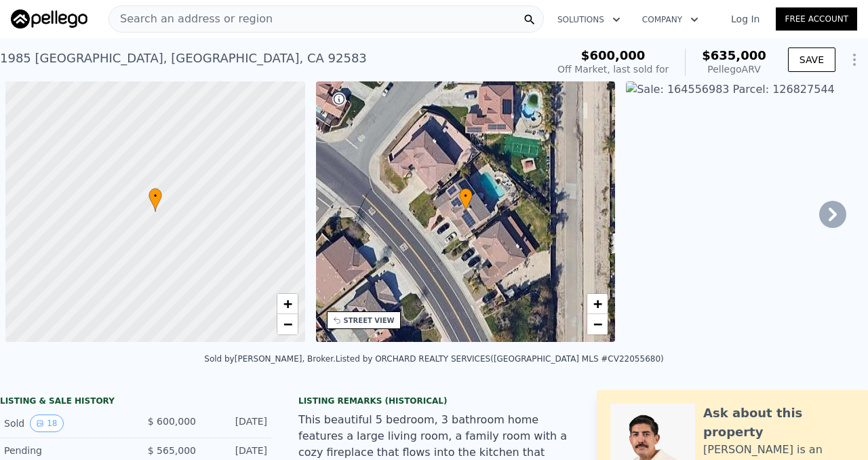 Image resolution: width=868 pixels, height=460 pixels. Describe the element at coordinates (734, 69) in the screenshot. I see `div: Pellego ARV` at that location.